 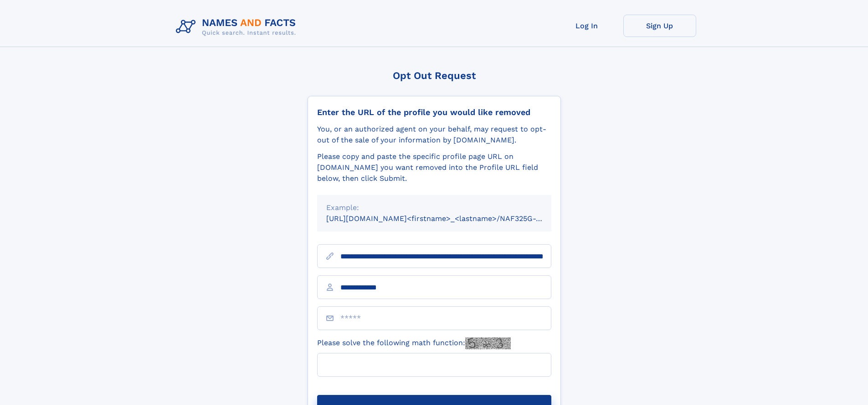 What do you see at coordinates (434, 207) in the screenshot?
I see `div: Example:` at bounding box center [434, 207].